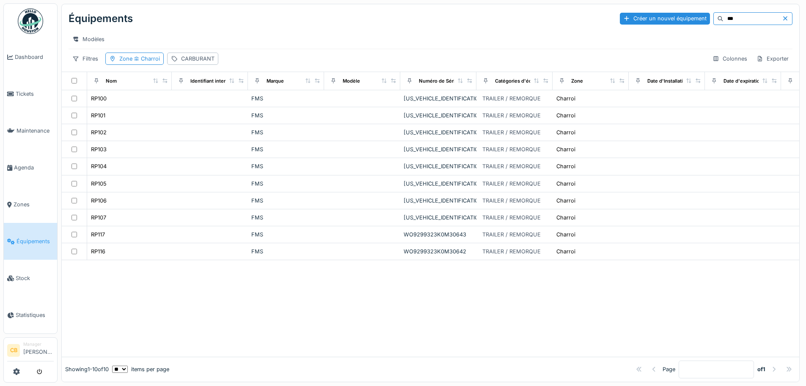 Image resolution: width=806 pixels, height=386 pixels. I want to click on span: Tickets, so click(35, 94).